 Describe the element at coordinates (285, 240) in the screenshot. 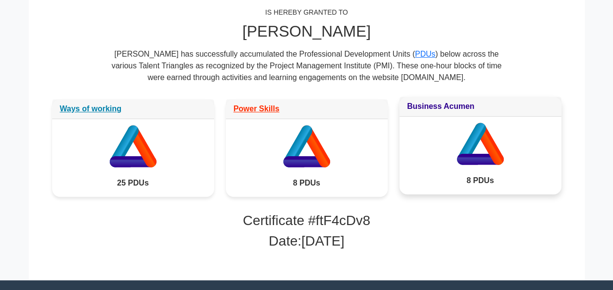

I see `span: Date:` at that location.